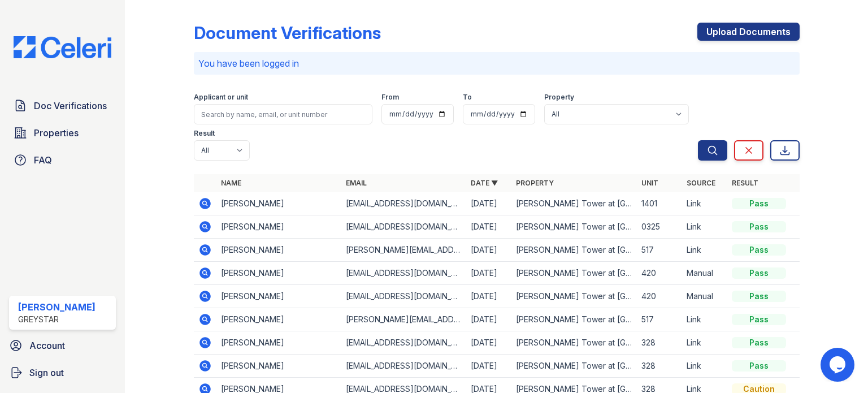  I want to click on a: Account, so click(62, 346).